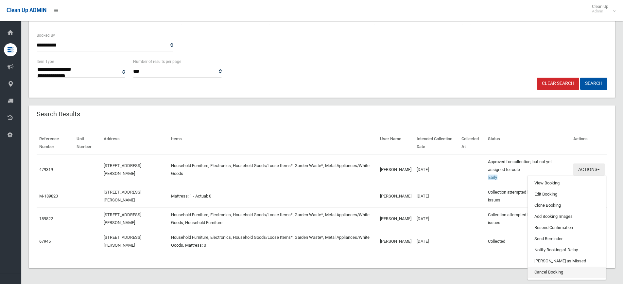 The height and width of the screenshot is (284, 623). I want to click on a: 479319, so click(46, 169).